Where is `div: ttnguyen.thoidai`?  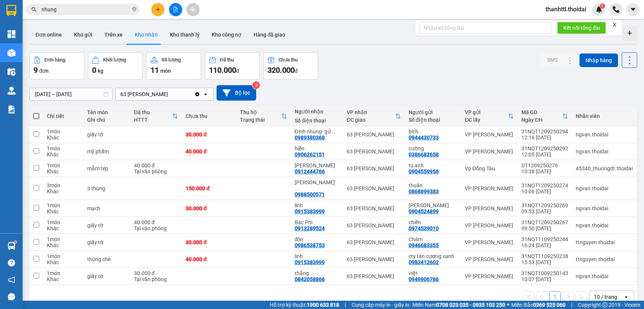
div: ttnguyen.thoidai is located at coordinates (604, 242).